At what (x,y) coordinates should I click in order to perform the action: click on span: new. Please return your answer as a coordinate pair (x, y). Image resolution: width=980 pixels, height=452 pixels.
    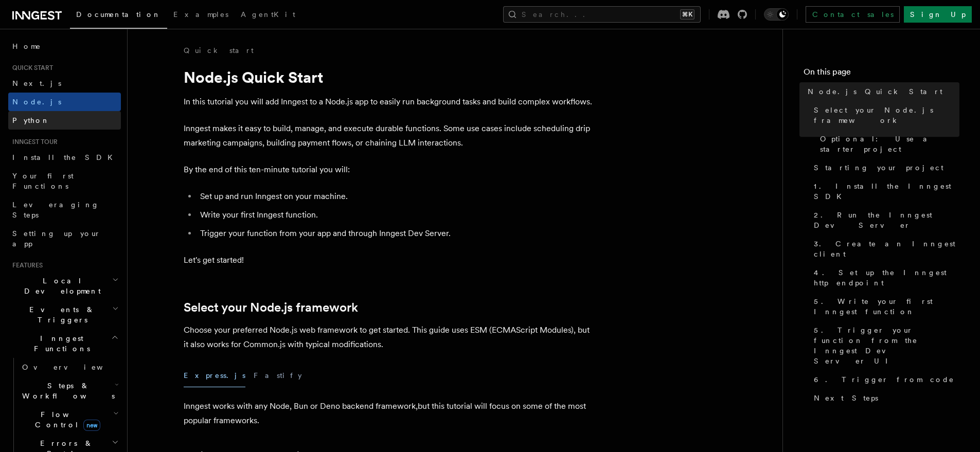
    Looking at the image, I should click on (92, 426).